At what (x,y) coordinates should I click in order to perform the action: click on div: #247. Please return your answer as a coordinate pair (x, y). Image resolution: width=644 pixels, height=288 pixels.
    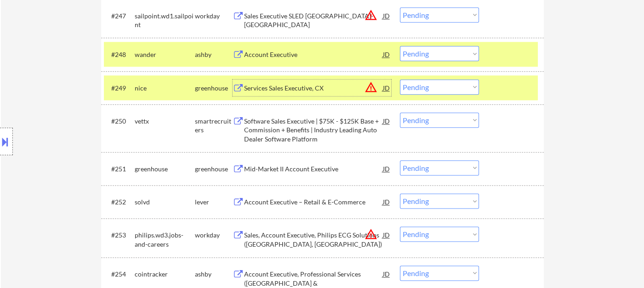
    Looking at the image, I should click on (119, 16).